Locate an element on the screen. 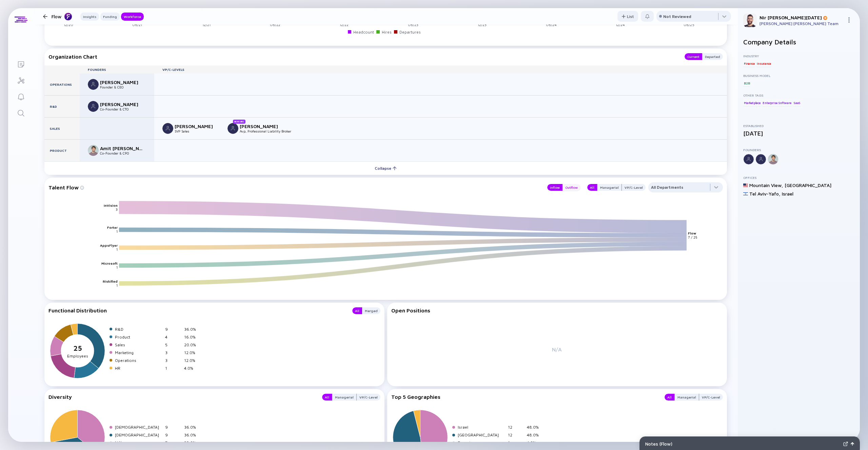 This screenshot has width=868, height=450. a: Investor Map is located at coordinates (21, 80).